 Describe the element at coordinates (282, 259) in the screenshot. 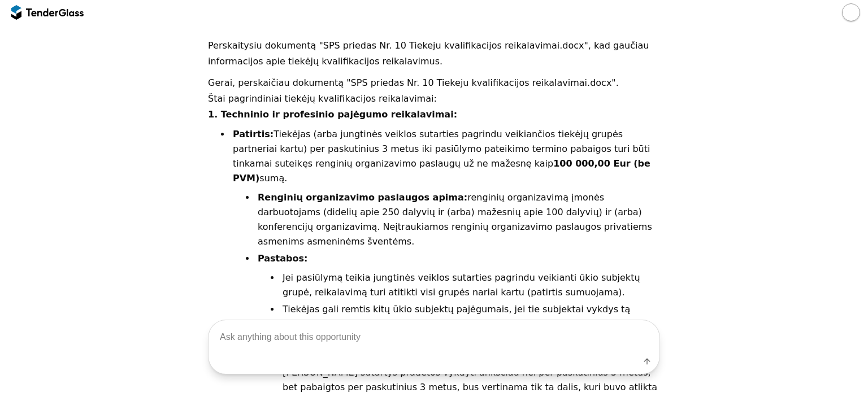

I see `strong: Pastabos:` at that location.